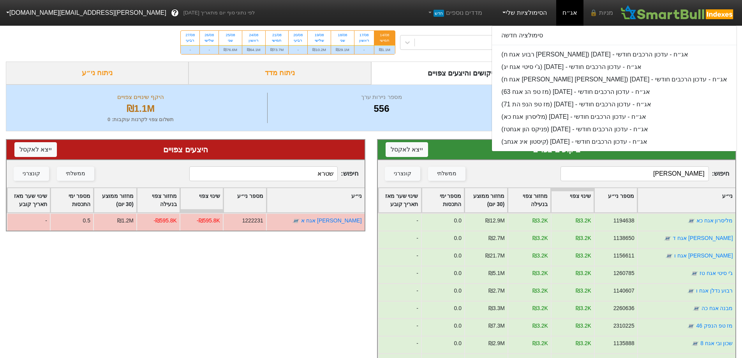 Image resolution: width=742 pixels, height=358 pixels. I want to click on div: 556, so click(381, 109).